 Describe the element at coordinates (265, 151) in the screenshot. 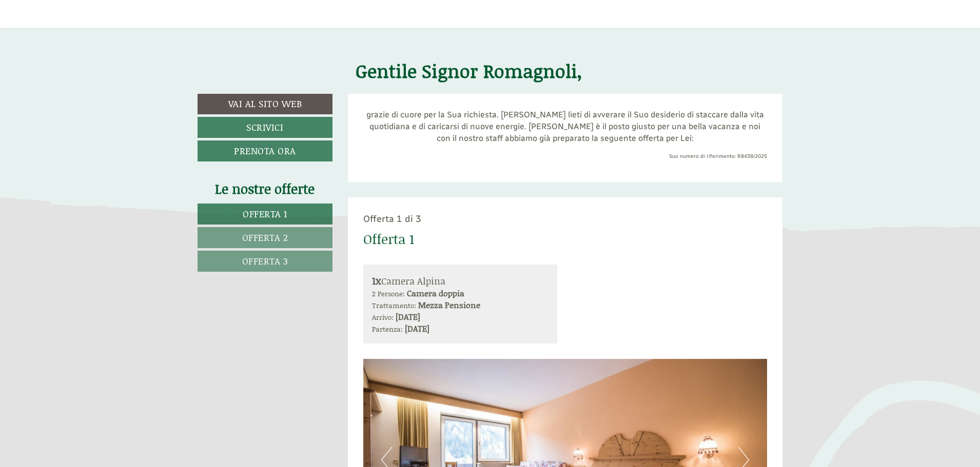

I see `a: Prenota ora` at that location.